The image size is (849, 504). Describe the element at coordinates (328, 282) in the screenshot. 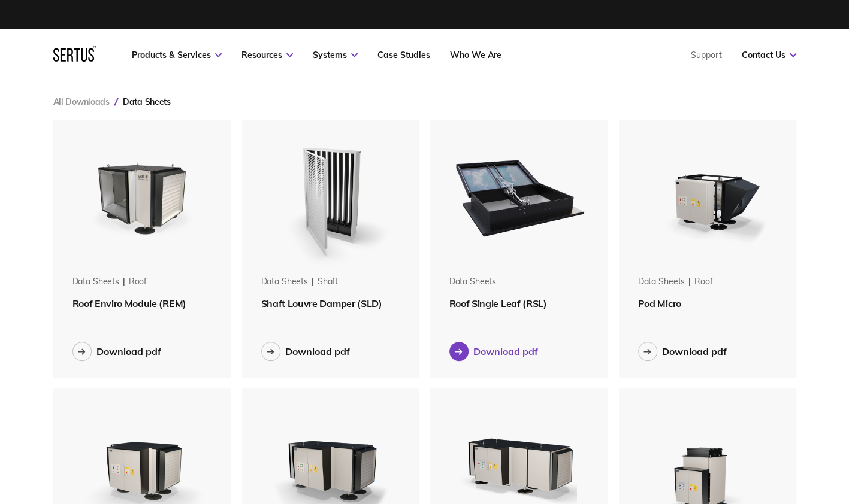

I see `div: shaft` at that location.